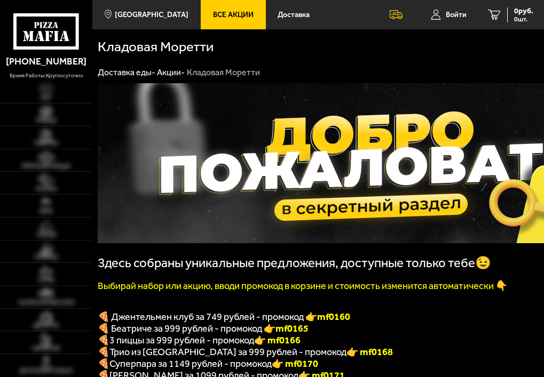 This screenshot has height=377, width=544. I want to click on b: mf0165, so click(292, 329).